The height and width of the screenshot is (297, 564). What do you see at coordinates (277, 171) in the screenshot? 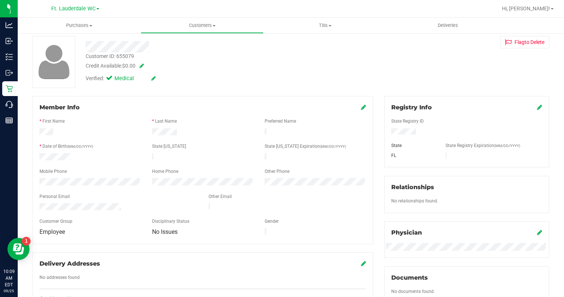
I see `label: Other Phone` at bounding box center [277, 171].